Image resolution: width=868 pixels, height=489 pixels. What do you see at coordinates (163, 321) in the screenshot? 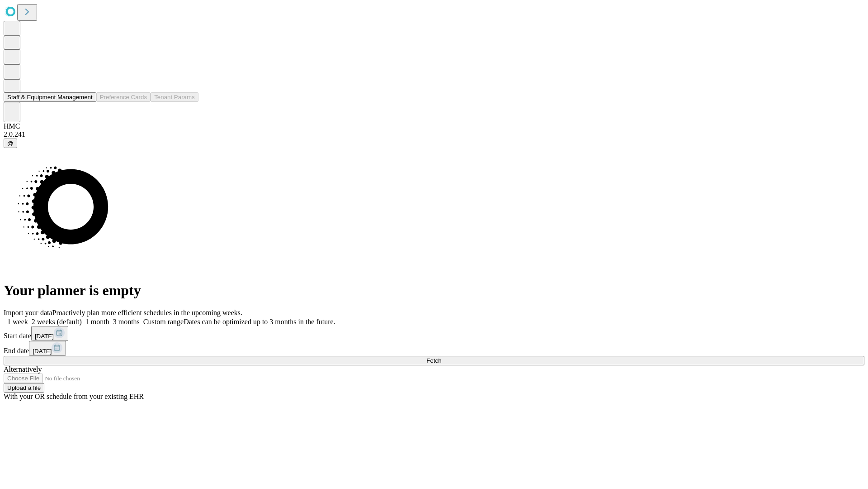
I see `span: Custom range` at bounding box center [163, 321].